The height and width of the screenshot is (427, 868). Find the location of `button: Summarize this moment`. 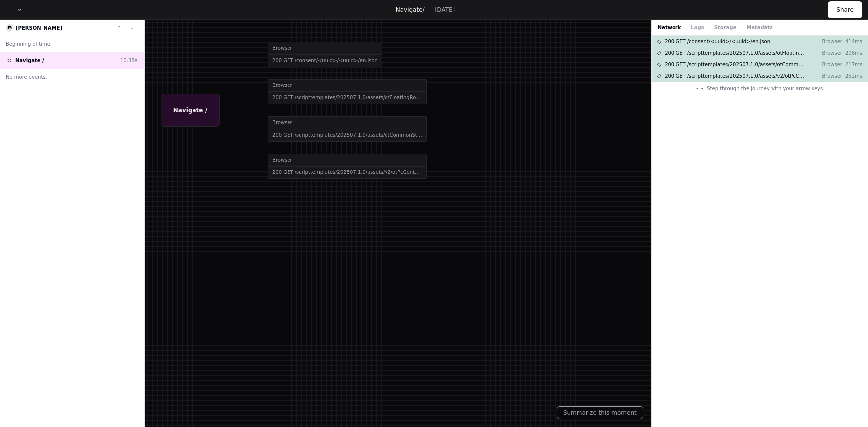

button: Summarize this moment is located at coordinates (600, 412).